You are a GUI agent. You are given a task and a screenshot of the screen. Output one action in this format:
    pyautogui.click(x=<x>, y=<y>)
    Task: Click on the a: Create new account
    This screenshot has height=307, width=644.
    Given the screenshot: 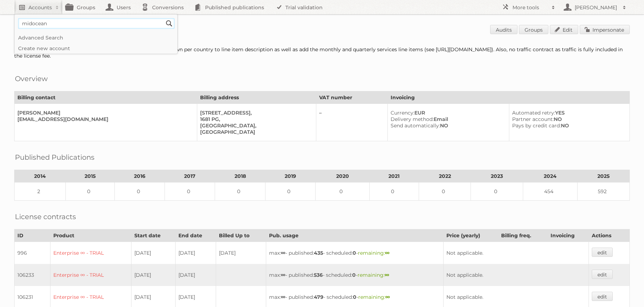 What is the action you would take?
    pyautogui.click(x=96, y=48)
    